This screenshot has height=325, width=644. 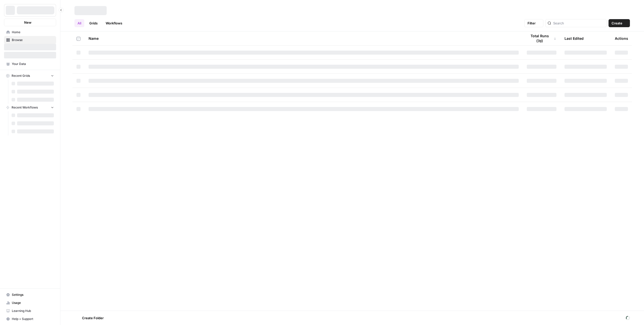 What do you see at coordinates (93, 318) in the screenshot?
I see `span: Create Folder` at bounding box center [93, 318].